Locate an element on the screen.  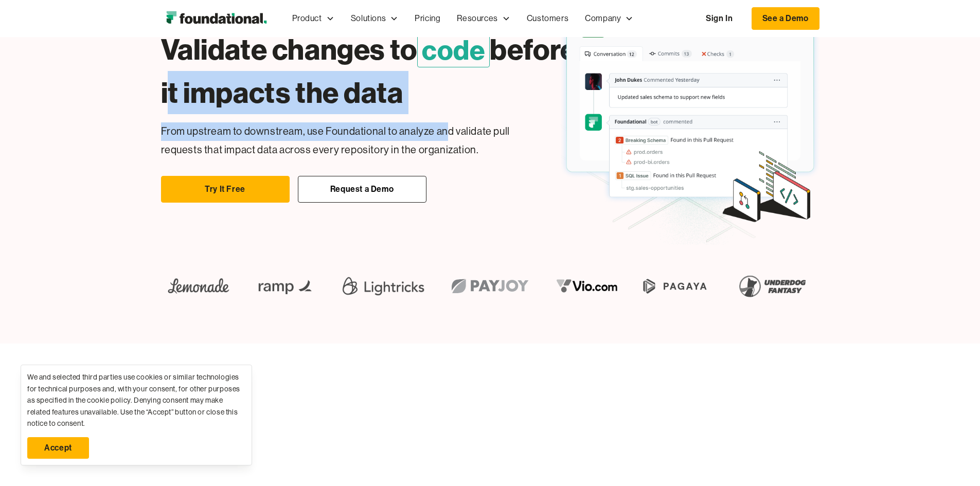
img: Pagaya Logo is located at coordinates (675, 286).